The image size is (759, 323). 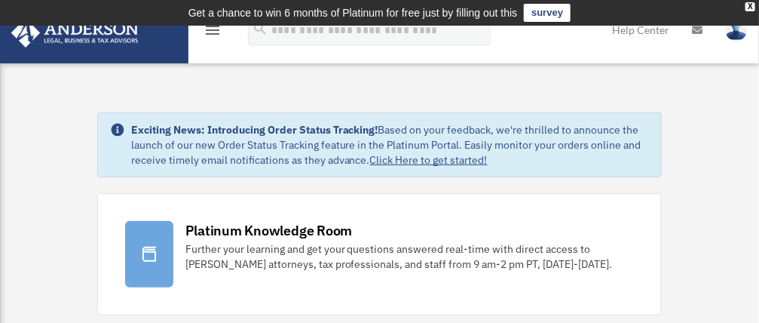 I want to click on div: Further your learning and get your questions answered real-time with direct access to [PERSON_NAM..., so click(x=410, y=256).